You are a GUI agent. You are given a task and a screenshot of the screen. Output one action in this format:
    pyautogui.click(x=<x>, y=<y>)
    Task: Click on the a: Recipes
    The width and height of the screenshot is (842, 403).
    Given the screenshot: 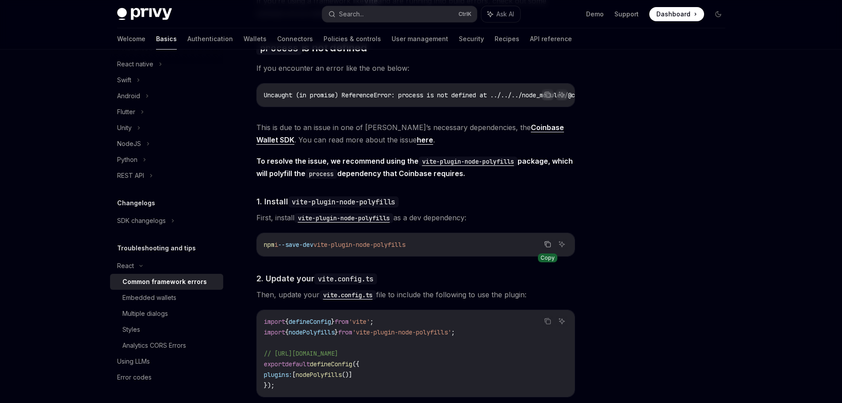 What is the action you would take?
    pyautogui.click(x=507, y=39)
    